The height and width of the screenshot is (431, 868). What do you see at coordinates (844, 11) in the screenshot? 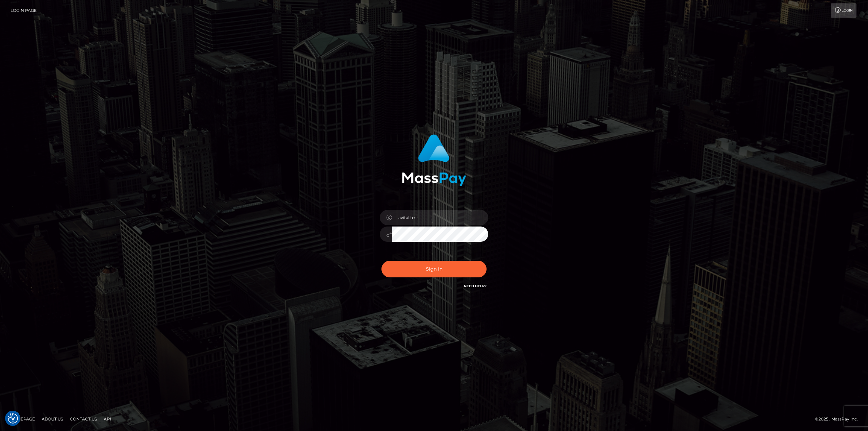
I see `a: Login` at bounding box center [844, 11].